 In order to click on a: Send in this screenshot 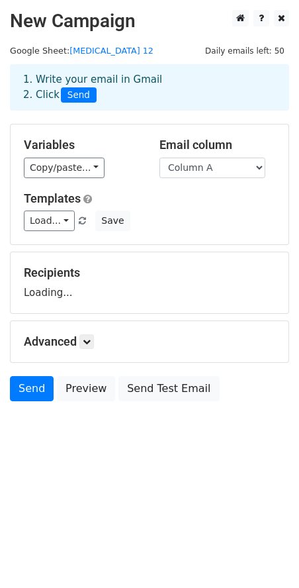, I will do `click(32, 389)`.